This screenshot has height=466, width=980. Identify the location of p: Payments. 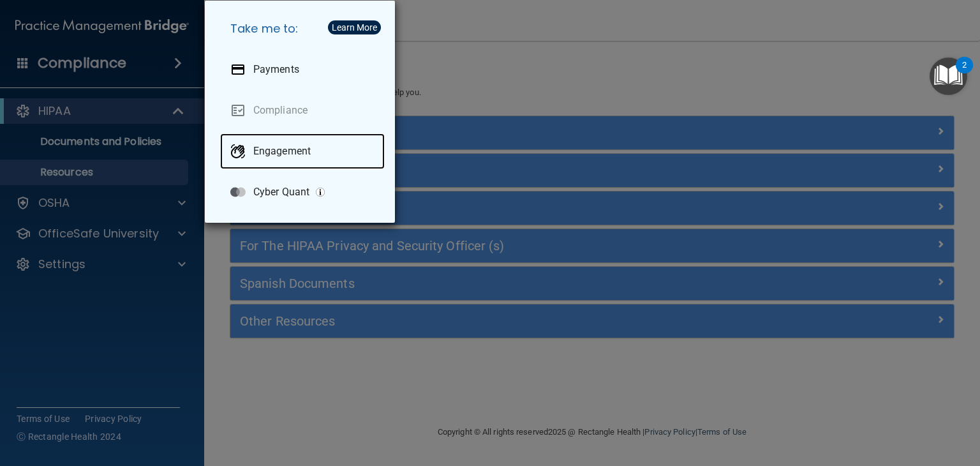
(276, 70).